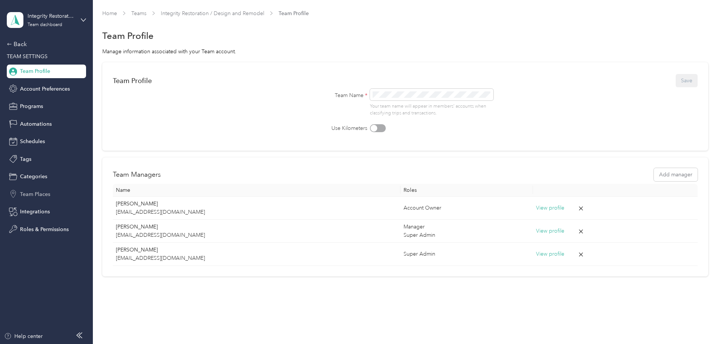 Image resolution: width=721 pixels, height=344 pixels. I want to click on a: Integrity Restoration / Design and Remodel, so click(212, 13).